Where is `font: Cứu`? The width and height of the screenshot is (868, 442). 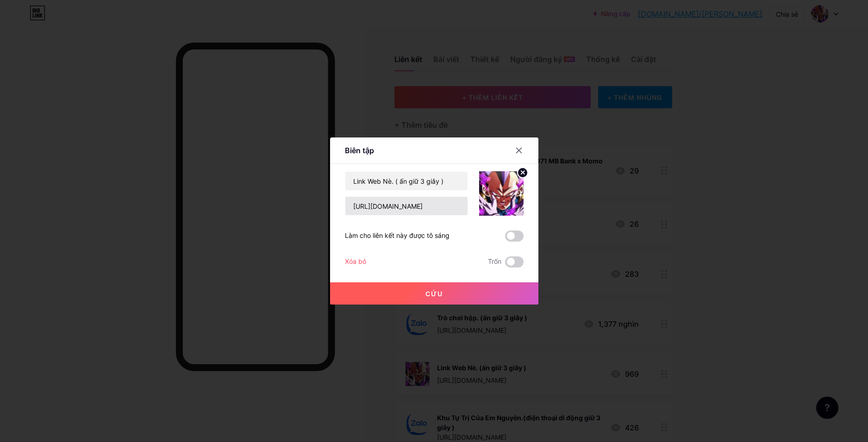 font: Cứu is located at coordinates (434, 294).